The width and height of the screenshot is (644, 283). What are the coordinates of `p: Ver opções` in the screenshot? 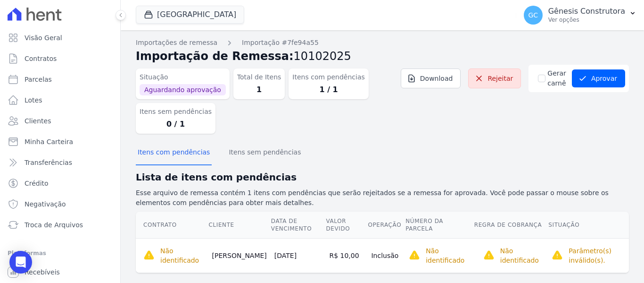 It's located at (587, 20).